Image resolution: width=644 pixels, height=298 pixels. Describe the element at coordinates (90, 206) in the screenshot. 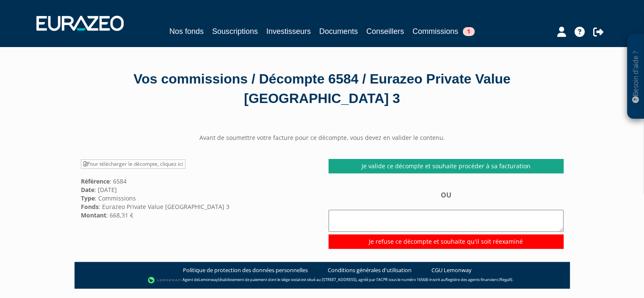

I see `strong: Fonds` at that location.